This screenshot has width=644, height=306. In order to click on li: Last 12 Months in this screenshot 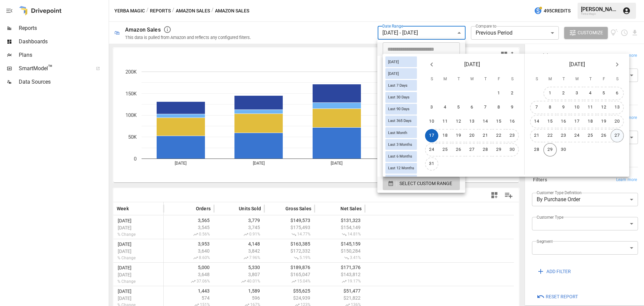, I will do `click(421, 129)`.